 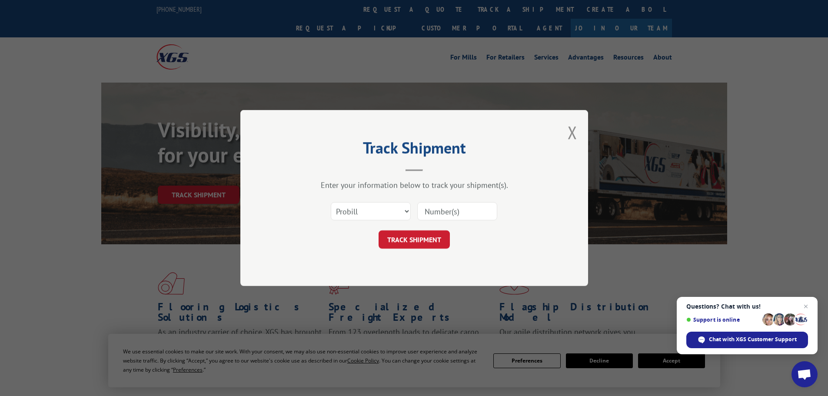 I want to click on div: Open chat, so click(x=805, y=374).